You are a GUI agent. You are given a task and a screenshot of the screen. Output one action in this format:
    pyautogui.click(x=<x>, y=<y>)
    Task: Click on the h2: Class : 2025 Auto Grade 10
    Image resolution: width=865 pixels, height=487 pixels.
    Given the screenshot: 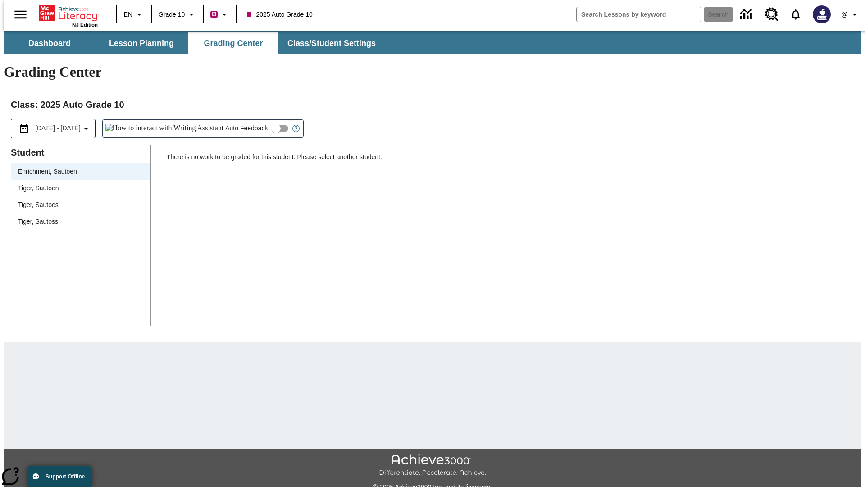 What is the action you would take?
    pyautogui.click(x=433, y=105)
    